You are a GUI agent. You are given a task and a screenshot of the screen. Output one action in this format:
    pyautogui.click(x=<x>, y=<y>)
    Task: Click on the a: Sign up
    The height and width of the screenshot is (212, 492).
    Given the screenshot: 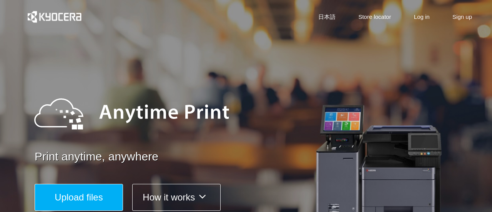 What is the action you would take?
    pyautogui.click(x=462, y=17)
    